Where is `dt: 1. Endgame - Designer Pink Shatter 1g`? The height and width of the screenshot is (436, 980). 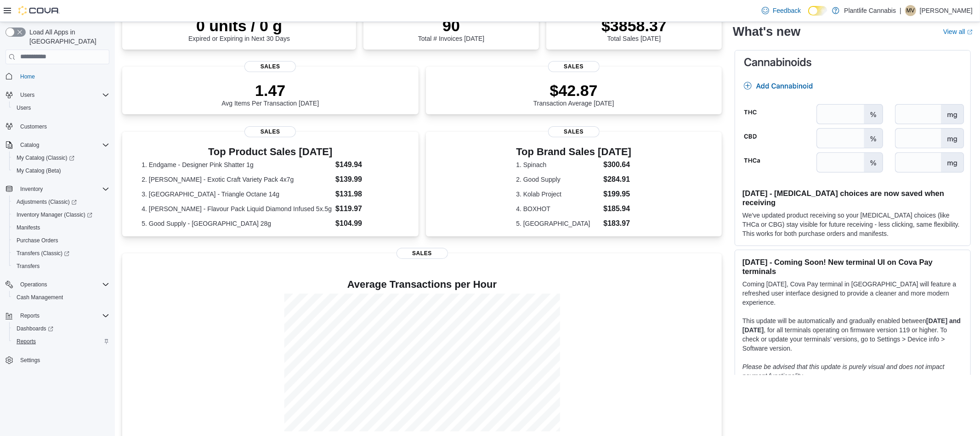
dt: 1. Endgame - Designer Pink Shatter 1g is located at coordinates (237, 165).